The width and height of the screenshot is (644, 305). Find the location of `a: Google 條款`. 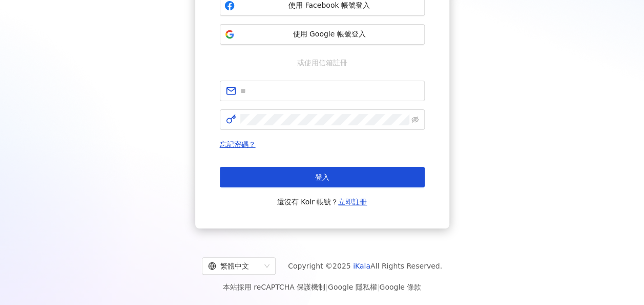

a: Google 條款 is located at coordinates (400, 287).